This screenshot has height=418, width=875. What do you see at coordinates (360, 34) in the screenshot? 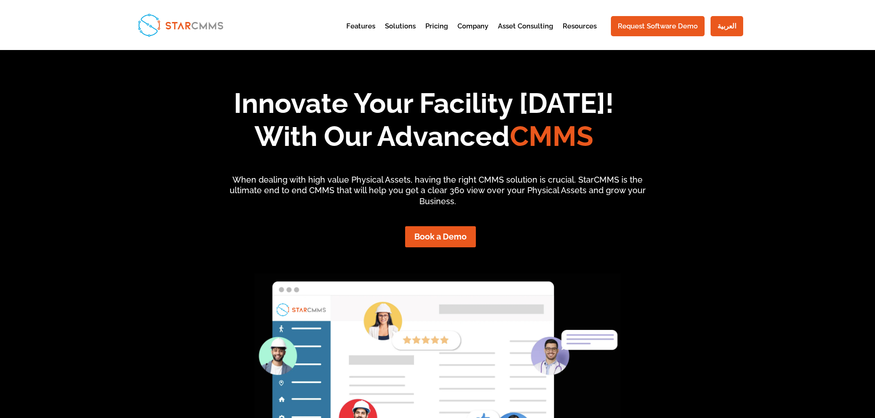
I see `a: Features` at bounding box center [360, 34].